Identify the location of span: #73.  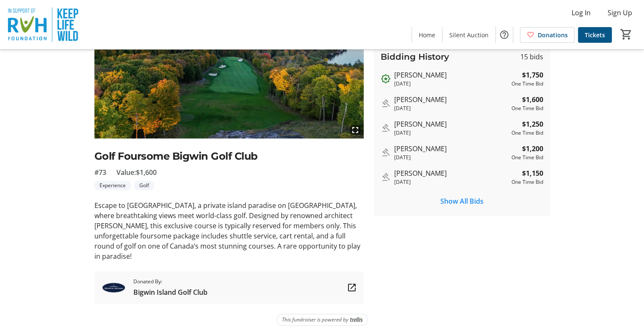
(100, 172).